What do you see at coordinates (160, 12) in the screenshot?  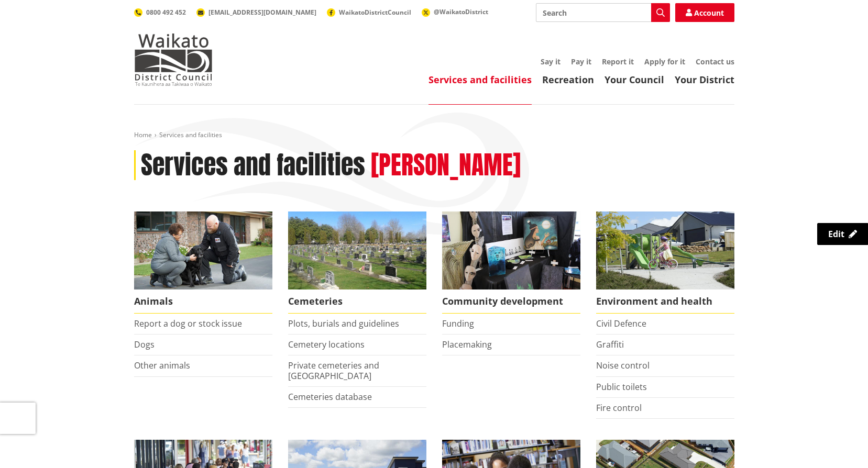 I see `a: 0800 492 452` at bounding box center [160, 12].